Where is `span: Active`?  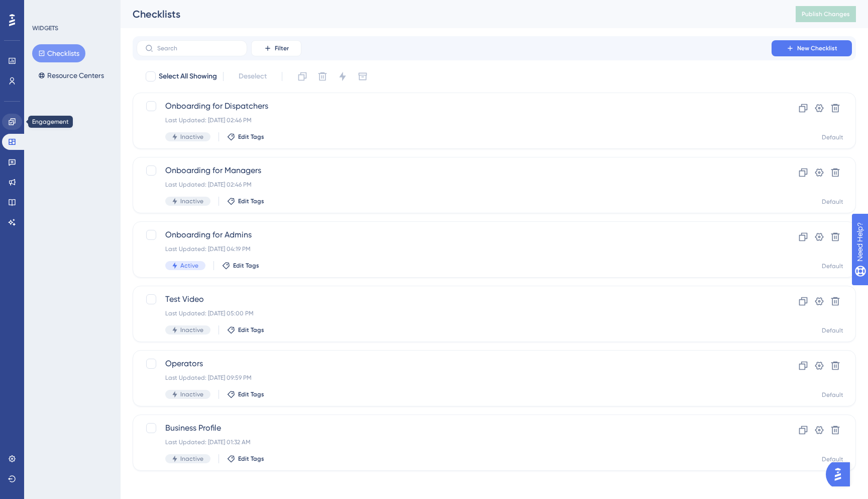 span: Active is located at coordinates (190, 266).